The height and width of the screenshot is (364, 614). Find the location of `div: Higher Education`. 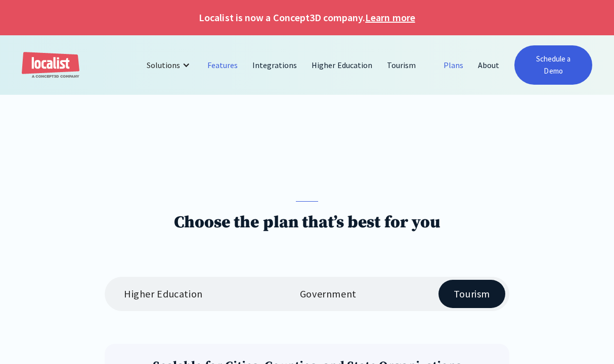

div: Higher Education is located at coordinates (163, 295).